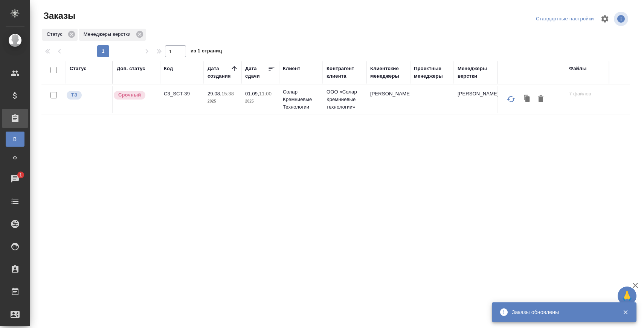  Describe the element at coordinates (15, 139) in the screenshot. I see `span: В` at that location.